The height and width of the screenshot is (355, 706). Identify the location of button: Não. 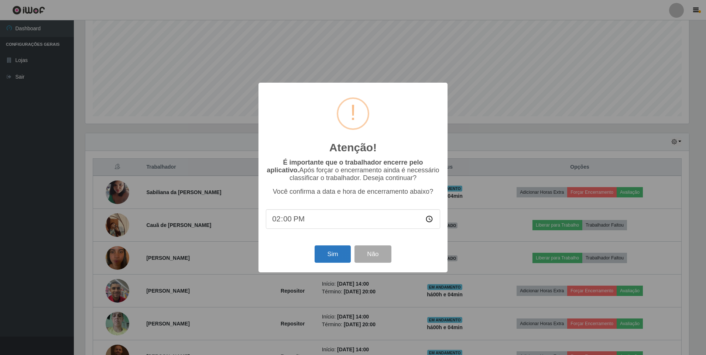
(373, 254).